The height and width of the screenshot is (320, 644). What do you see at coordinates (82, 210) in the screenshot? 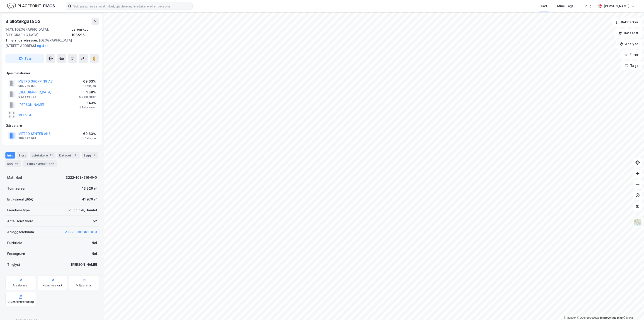
I see `div: Boligblokk, Handel` at bounding box center [82, 210].